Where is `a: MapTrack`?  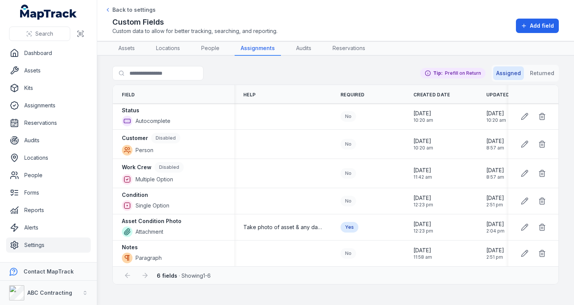 a: MapTrack is located at coordinates (49, 12).